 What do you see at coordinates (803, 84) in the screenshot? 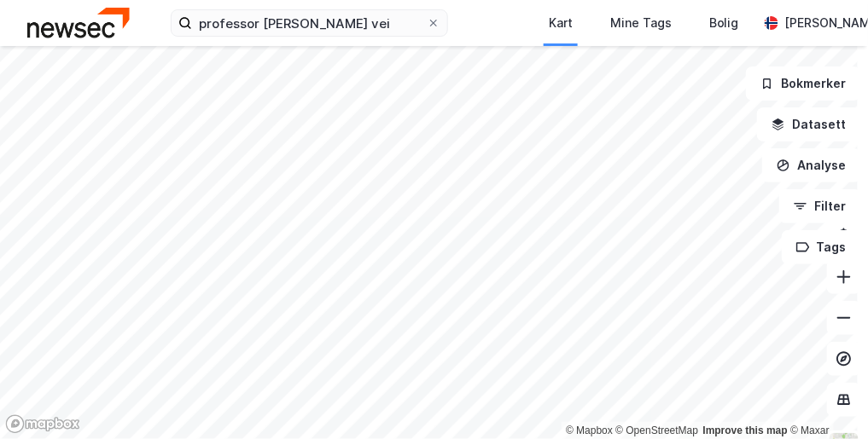
I see `button: Bokmerker` at bounding box center [803, 84].